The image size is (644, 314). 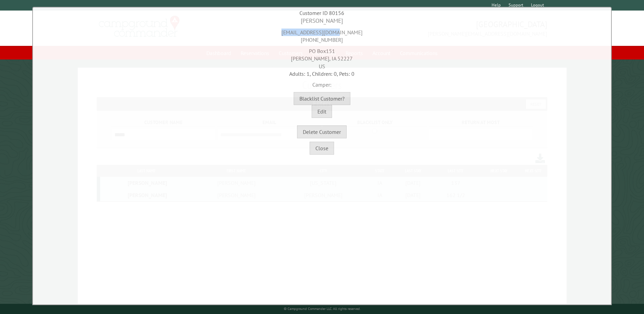 I want to click on button: Close, so click(x=322, y=148).